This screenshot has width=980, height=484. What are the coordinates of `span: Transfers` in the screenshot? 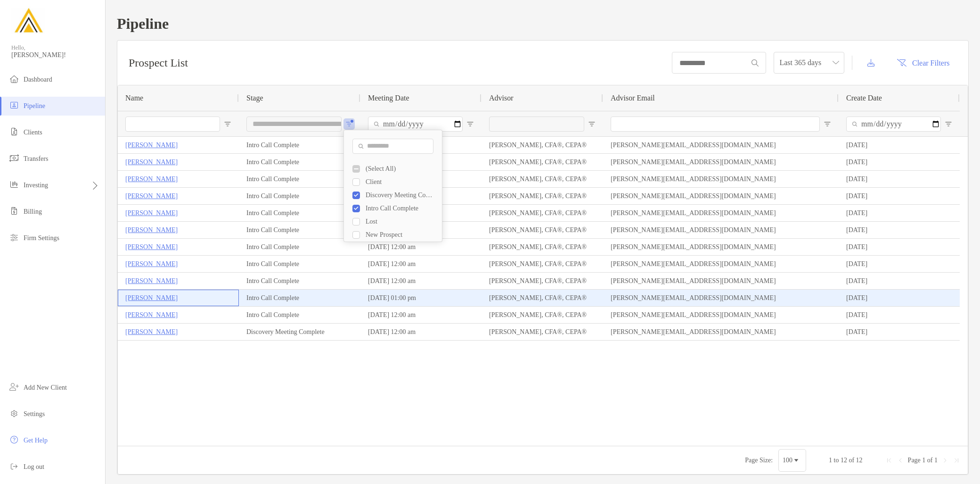 It's located at (36, 158).